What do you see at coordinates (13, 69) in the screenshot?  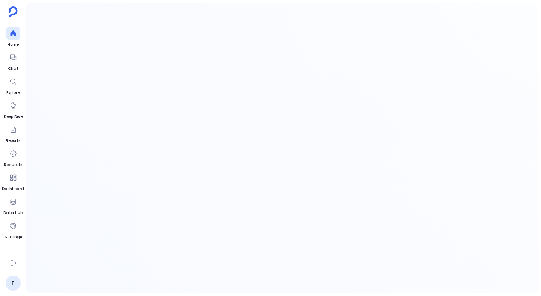 I see `span: Chat` at bounding box center [13, 69].